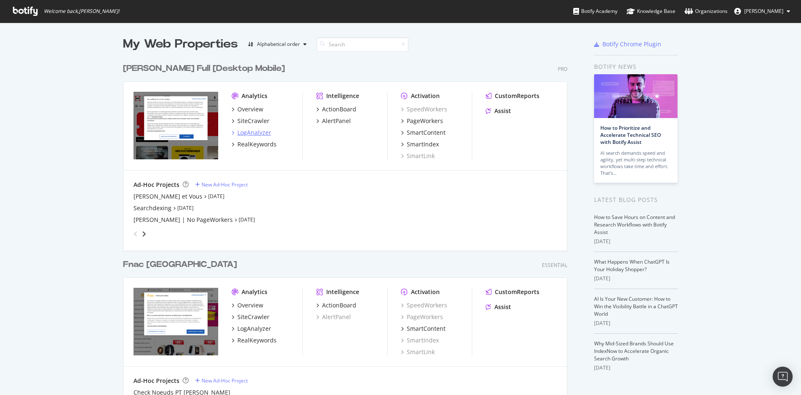 The height and width of the screenshot is (395, 801). Describe the element at coordinates (636, 67) in the screenshot. I see `div: Botify news` at that location.